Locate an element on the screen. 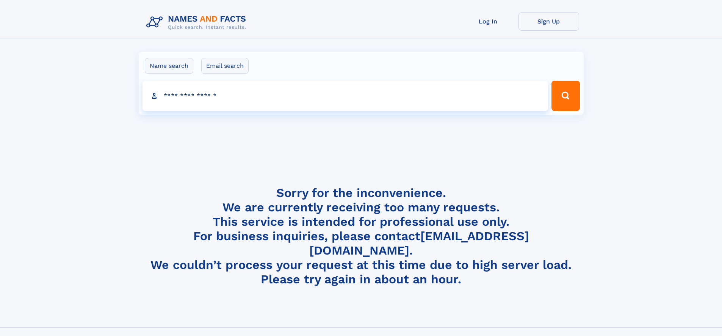  label: Name search is located at coordinates (169, 66).